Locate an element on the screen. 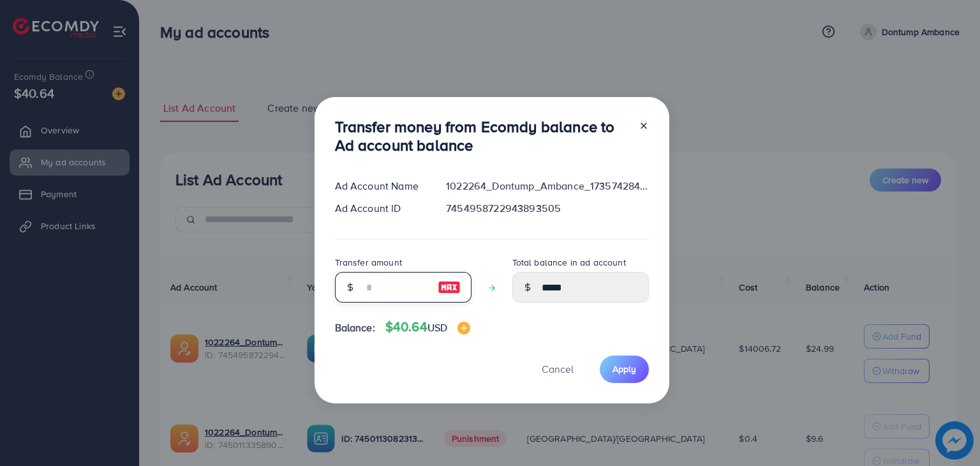  h3: Transfer money from Ecomdy balance to Ad account balance is located at coordinates (482, 136).